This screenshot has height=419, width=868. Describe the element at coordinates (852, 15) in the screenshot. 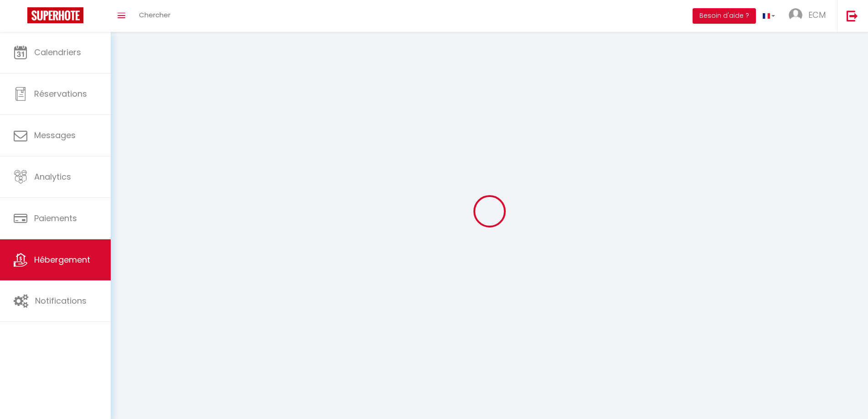

I see `img: logout` at that location.